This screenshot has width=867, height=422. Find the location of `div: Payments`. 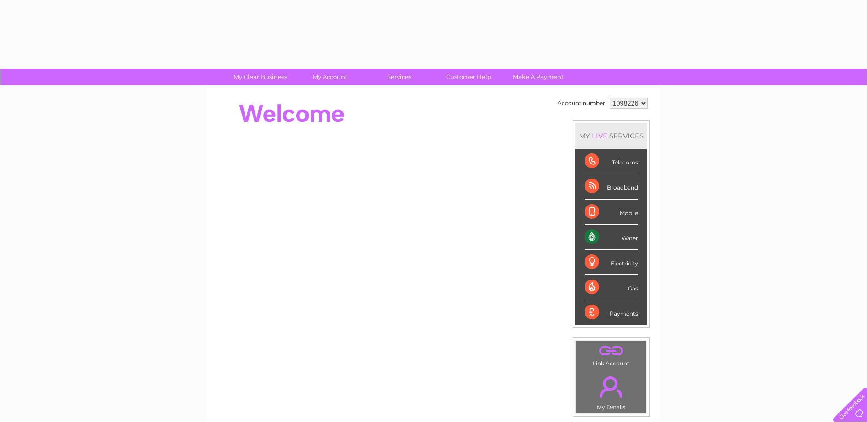

div: Payments is located at coordinates (611, 313).